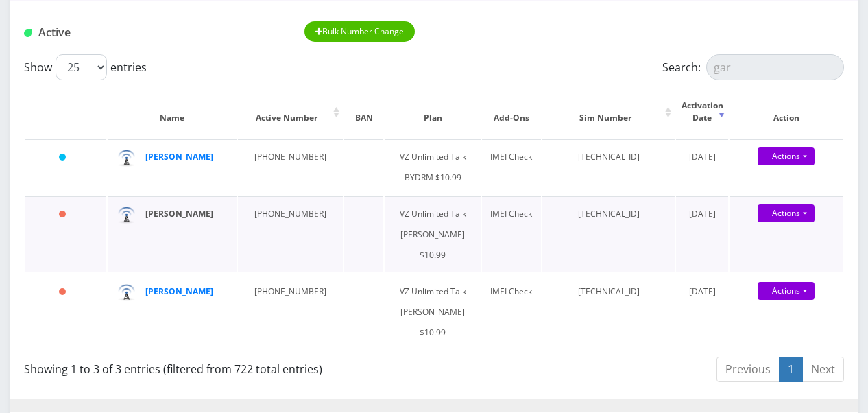 Image resolution: width=868 pixels, height=413 pixels. What do you see at coordinates (786, 112) in the screenshot?
I see `th: Action` at bounding box center [786, 112].